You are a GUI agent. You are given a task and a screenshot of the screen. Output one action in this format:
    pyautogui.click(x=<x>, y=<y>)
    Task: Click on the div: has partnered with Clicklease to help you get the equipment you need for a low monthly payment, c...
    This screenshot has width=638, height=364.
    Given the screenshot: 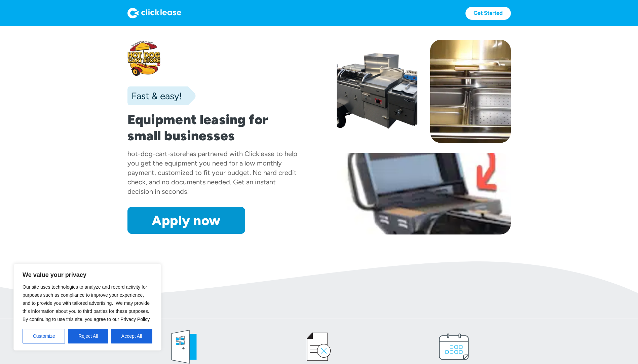 What is the action you would take?
    pyautogui.click(x=213, y=172)
    